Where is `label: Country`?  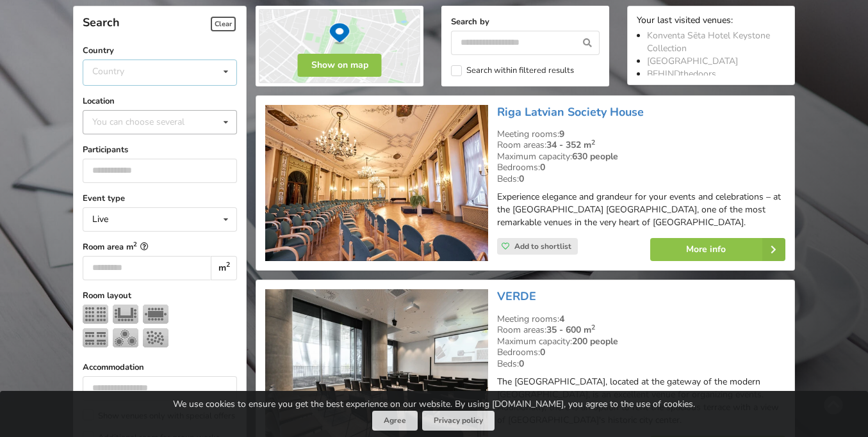 label: Country is located at coordinates (159, 50).